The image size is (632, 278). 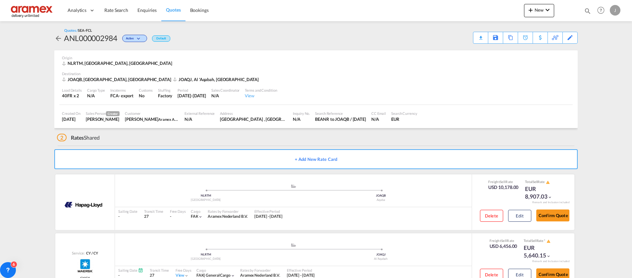 What do you see at coordinates (128, 211) in the screenshot?
I see `div: Sailing Date` at bounding box center [128, 211].